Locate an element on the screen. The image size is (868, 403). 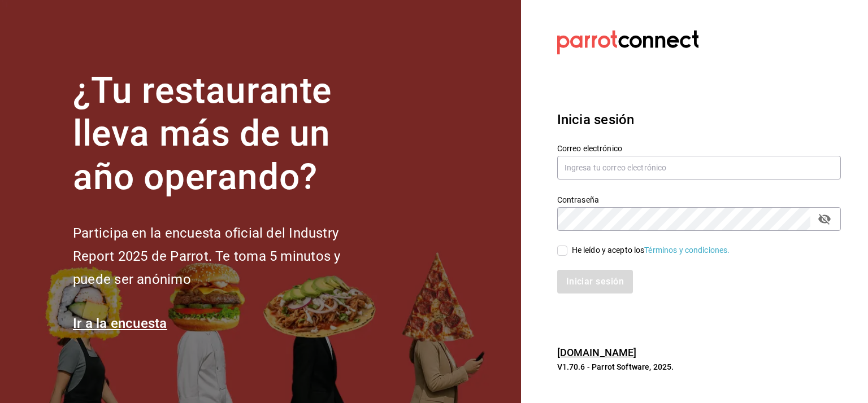
h2: Participa en la encuesta oficial del Industry Report 2025 de Parrot. Te toma 5 minutos y puede se... is located at coordinates (226, 256).